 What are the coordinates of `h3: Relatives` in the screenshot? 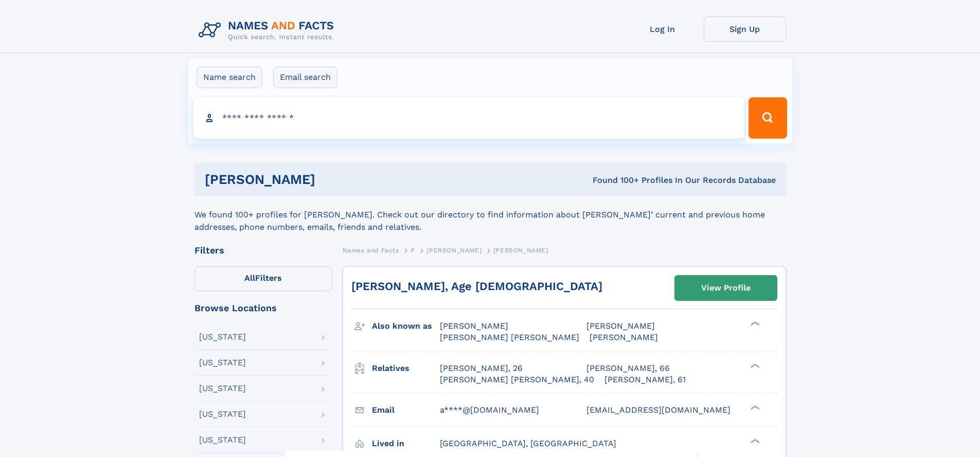 It's located at (406, 368).